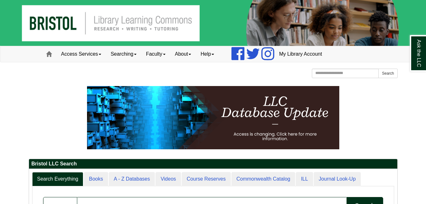 This screenshot has height=204, width=426. What do you see at coordinates (132, 179) in the screenshot?
I see `a: A - Z Databases` at bounding box center [132, 179].